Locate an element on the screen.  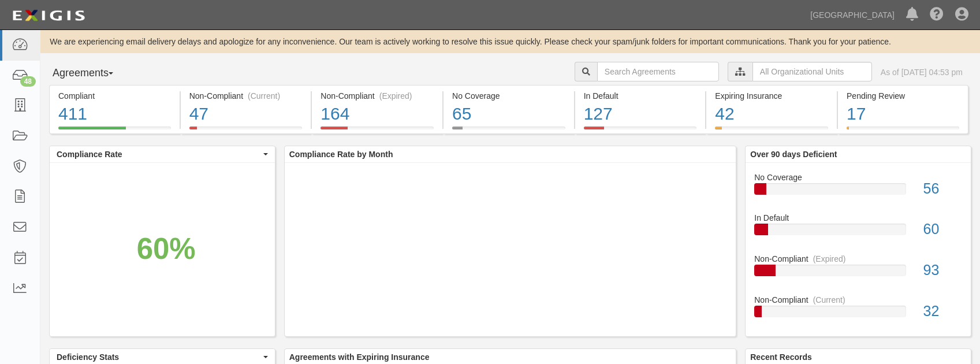
input: All Organizational Units is located at coordinates (811, 71).